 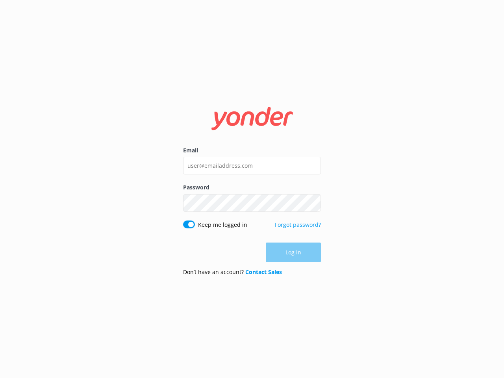 I want to click on a: Forgot password?, so click(x=298, y=225).